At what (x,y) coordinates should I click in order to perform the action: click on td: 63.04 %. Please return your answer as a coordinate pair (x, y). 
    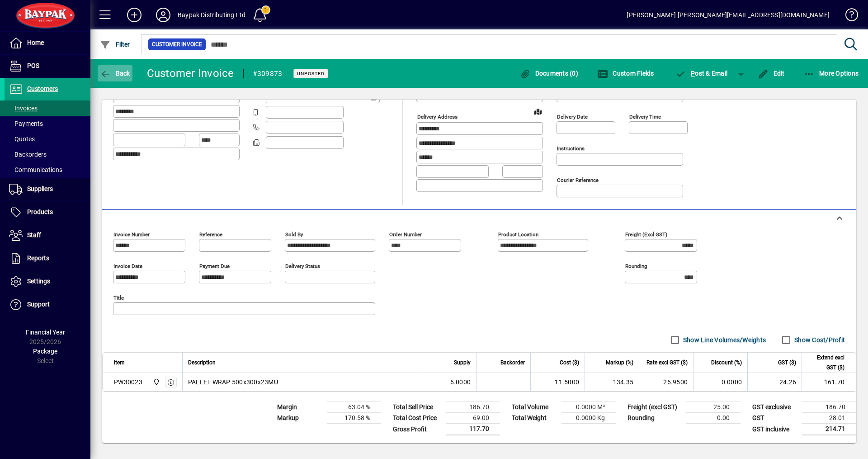
    Looking at the image, I should click on (354, 407).